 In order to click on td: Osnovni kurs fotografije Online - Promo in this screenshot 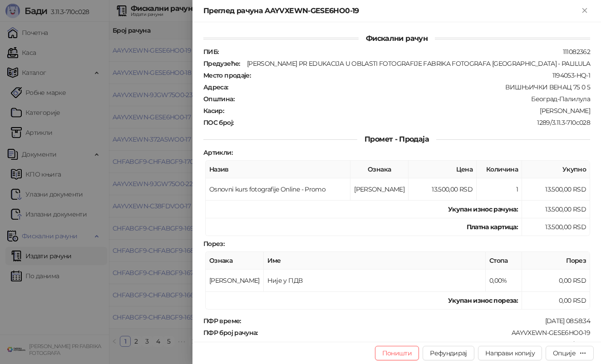, I will do `click(278, 189)`.